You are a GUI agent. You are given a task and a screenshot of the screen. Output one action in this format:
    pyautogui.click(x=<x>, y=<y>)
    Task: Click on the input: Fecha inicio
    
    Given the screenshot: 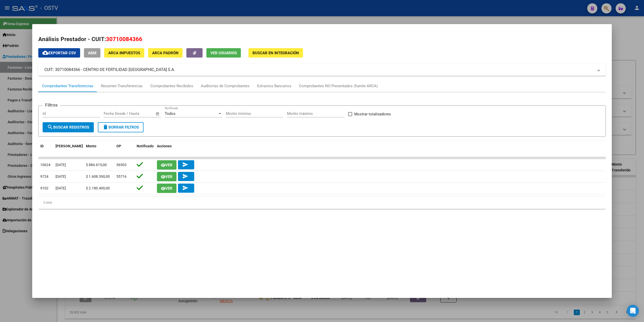 What is the action you would take?
    pyautogui.click(x=114, y=113)
    